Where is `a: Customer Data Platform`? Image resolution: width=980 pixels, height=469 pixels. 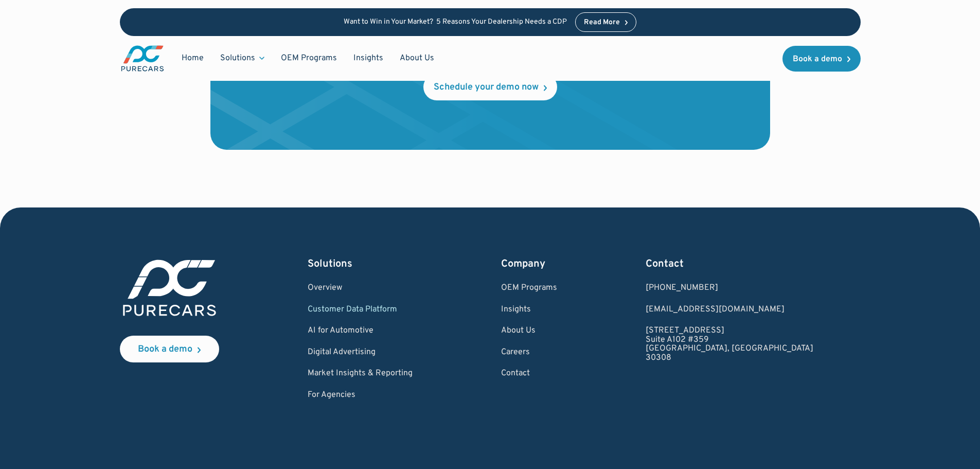
a: Customer Data Platform is located at coordinates (360, 310).